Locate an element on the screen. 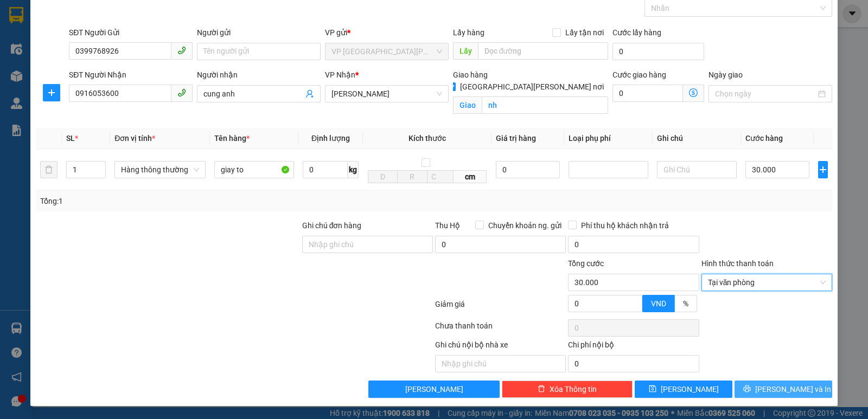 Image resolution: width=868 pixels, height=419 pixels. span: Giao hàng is located at coordinates (470, 75).